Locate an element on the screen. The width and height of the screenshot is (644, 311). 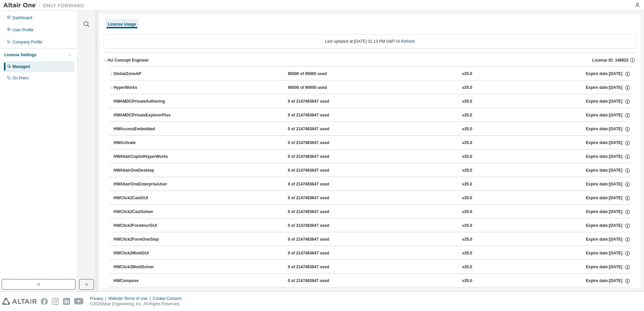
div: HWClick2CastGUI is located at coordinates (144, 198).